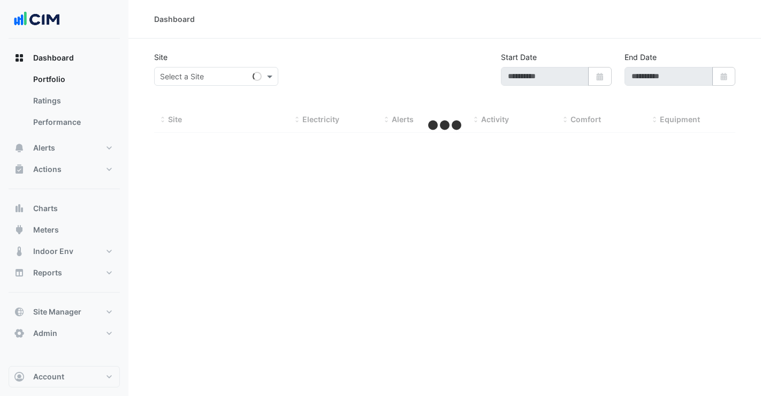 The height and width of the screenshot is (396, 761). What do you see at coordinates (586, 119) in the screenshot?
I see `span: Comfort` at bounding box center [586, 119].